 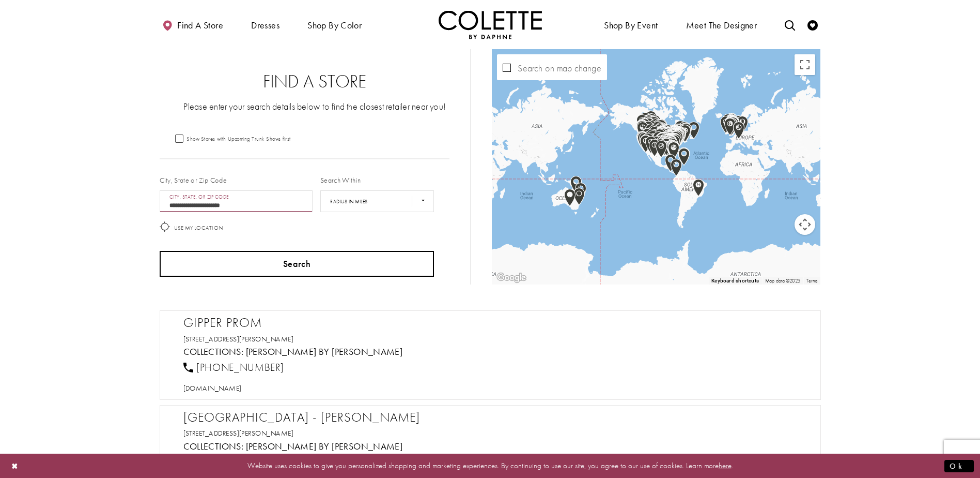 What do you see at coordinates (377, 201) in the screenshot?
I see `select: Radius In Miles` at bounding box center [377, 201].